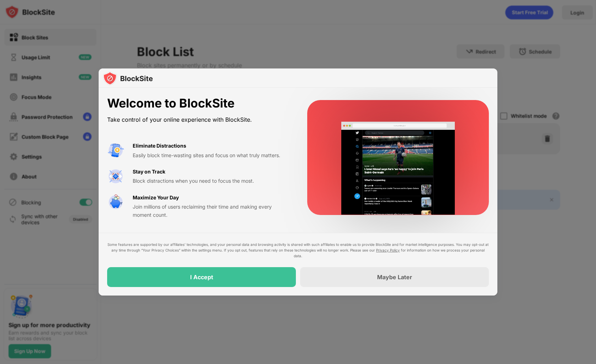 This screenshot has width=596, height=364. Describe the element at coordinates (149, 172) in the screenshot. I see `div: Stay on Track` at that location.